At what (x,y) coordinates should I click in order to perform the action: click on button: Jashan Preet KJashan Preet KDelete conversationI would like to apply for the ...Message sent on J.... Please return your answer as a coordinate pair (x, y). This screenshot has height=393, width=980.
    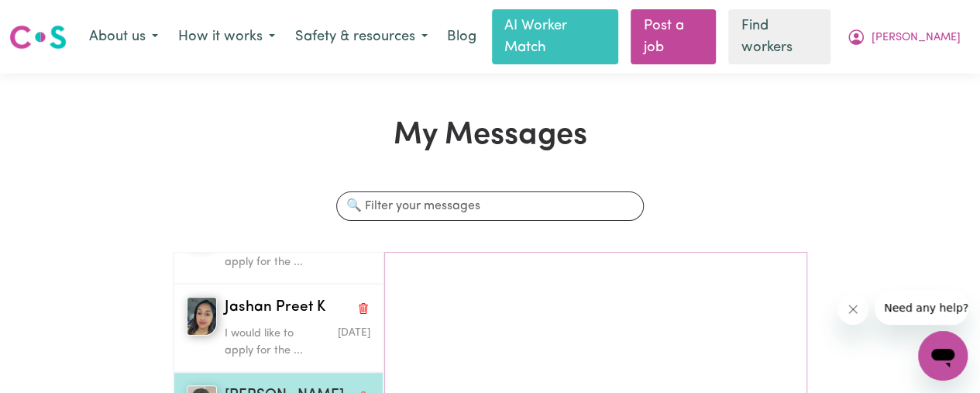
    Looking at the image, I should click on (278, 328).